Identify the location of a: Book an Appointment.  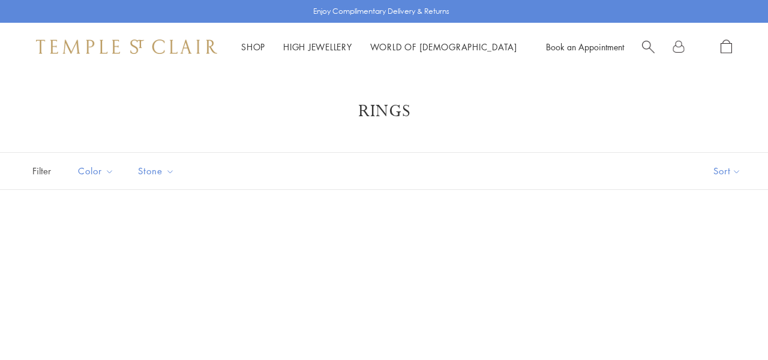
(585, 47).